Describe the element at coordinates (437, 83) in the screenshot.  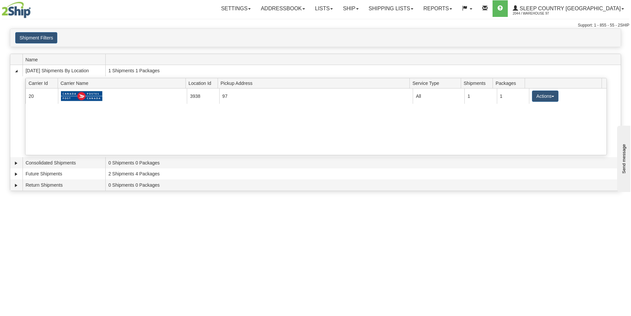
I see `span: Service Type` at that location.